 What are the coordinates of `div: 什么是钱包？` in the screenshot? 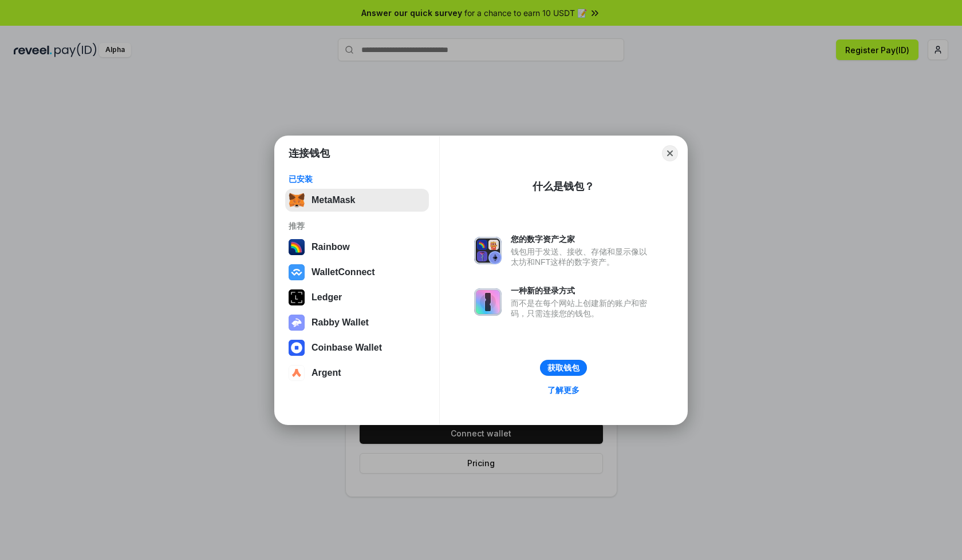 It's located at (563, 187).